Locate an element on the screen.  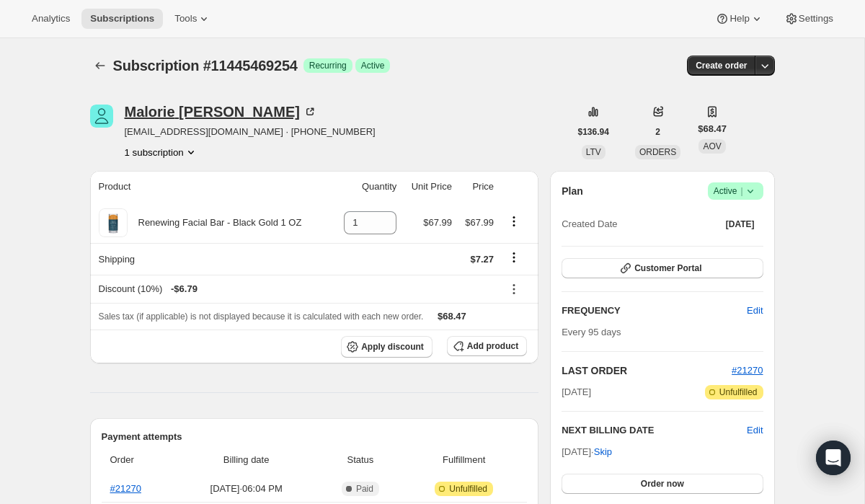
span: $136.94 is located at coordinates (593, 132).